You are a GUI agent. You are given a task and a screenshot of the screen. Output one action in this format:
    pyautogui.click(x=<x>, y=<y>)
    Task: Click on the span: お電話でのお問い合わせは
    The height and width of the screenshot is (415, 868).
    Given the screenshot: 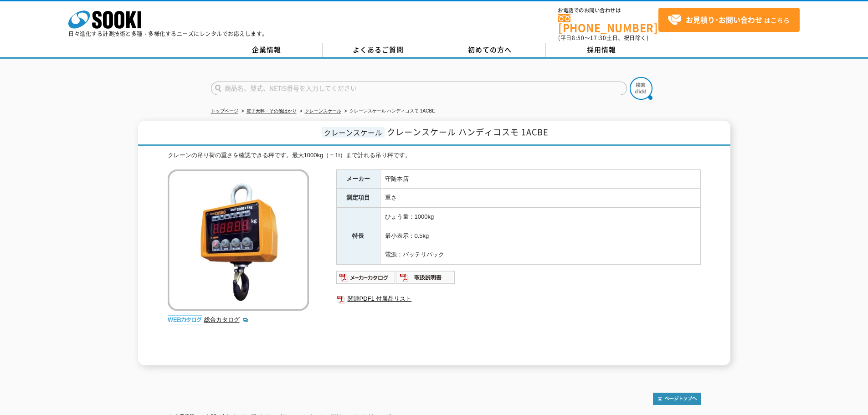 What is the action you would take?
    pyautogui.click(x=608, y=10)
    